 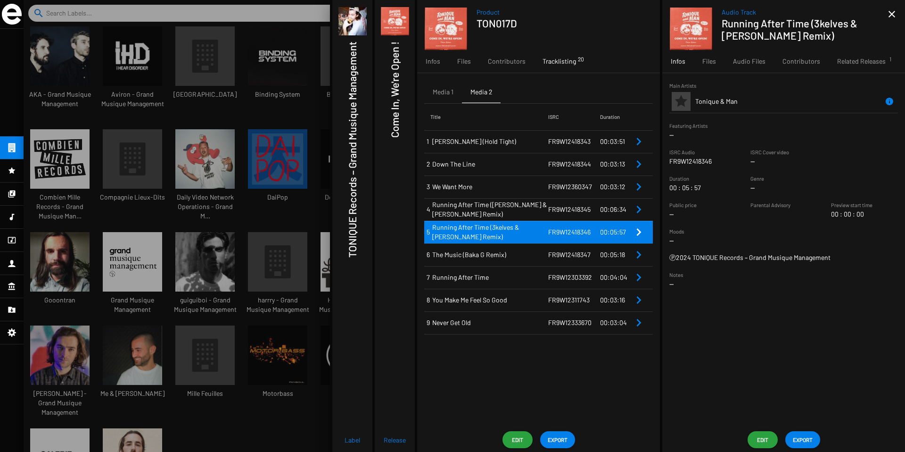 I want to click on span: 3, so click(x=428, y=186).